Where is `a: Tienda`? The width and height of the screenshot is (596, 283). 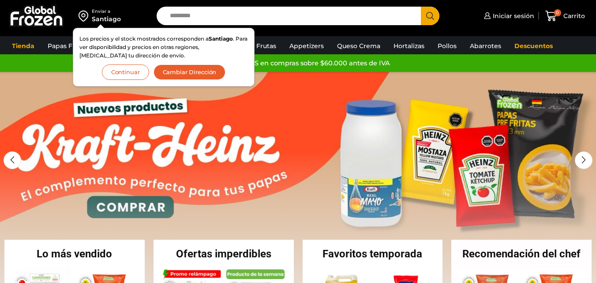 a: Tienda is located at coordinates (23, 46).